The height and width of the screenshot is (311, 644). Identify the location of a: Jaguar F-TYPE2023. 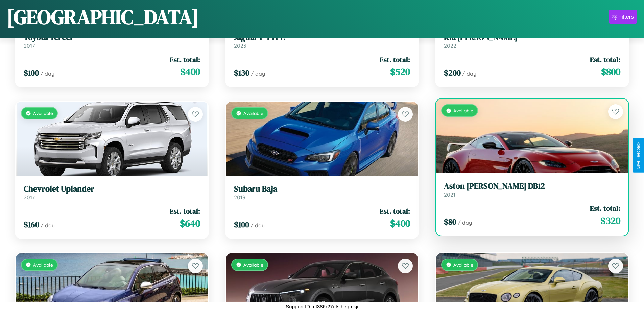
(322, 41).